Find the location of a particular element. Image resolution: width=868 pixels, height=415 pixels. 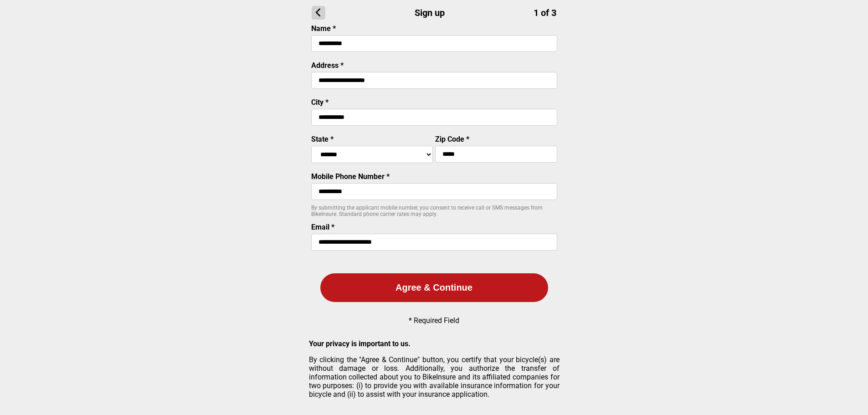

strong: Your privacy is important to us. is located at coordinates (359, 344).